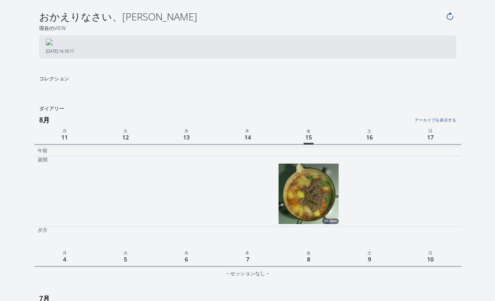 This screenshot has height=301, width=495. I want to click on h2: ダイアリー, so click(248, 109).